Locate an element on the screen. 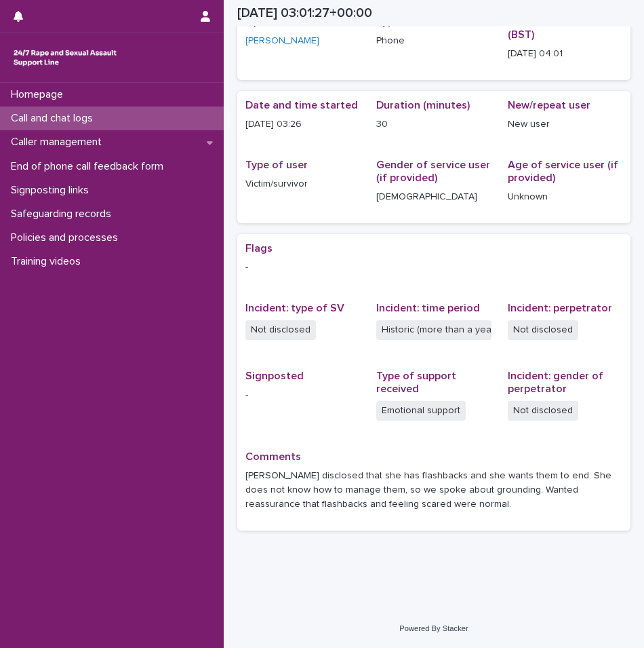 The image size is (644, 648). span: Historic (more than a year ago) is located at coordinates (433, 330).